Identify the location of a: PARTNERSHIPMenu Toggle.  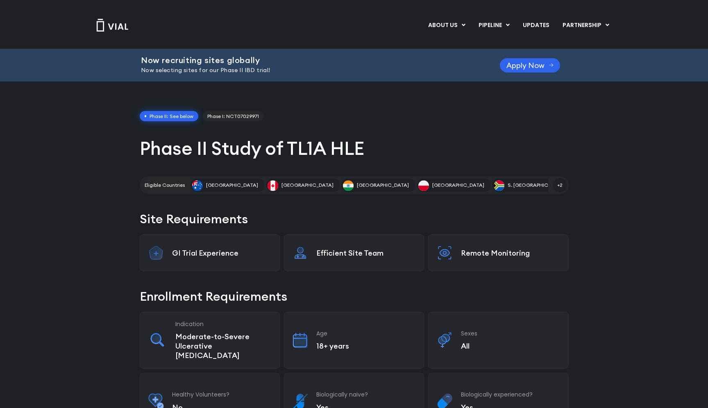
(586, 25).